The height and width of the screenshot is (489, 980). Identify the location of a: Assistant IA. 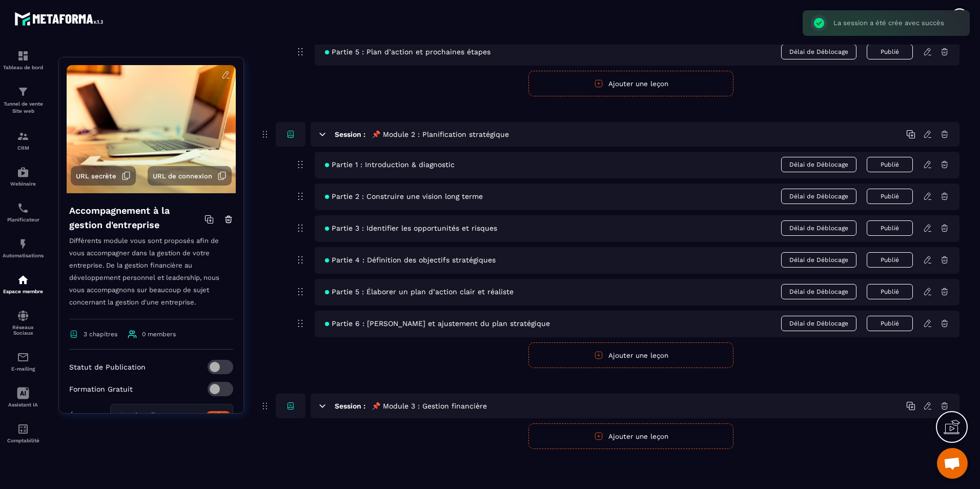
(23, 397).